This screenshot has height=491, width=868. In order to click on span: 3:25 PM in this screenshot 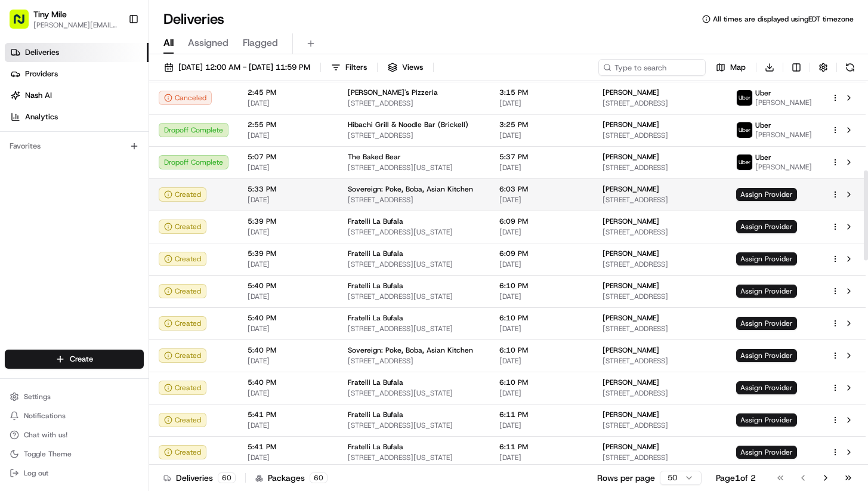, I will do `click(541, 125)`.